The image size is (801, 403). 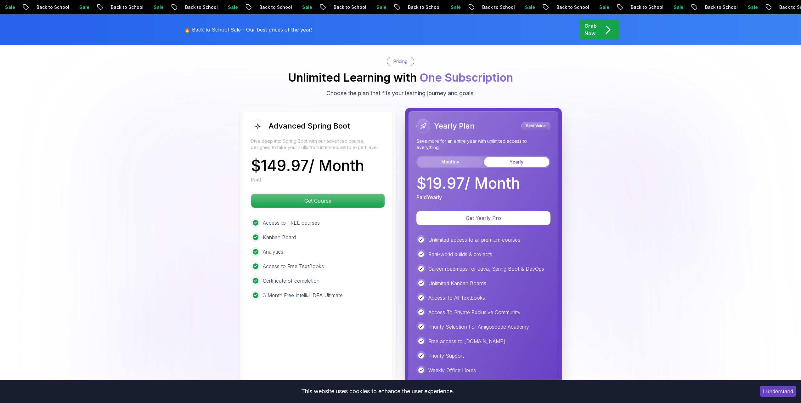 I want to click on p: Weekly Office Hours, so click(x=452, y=370).